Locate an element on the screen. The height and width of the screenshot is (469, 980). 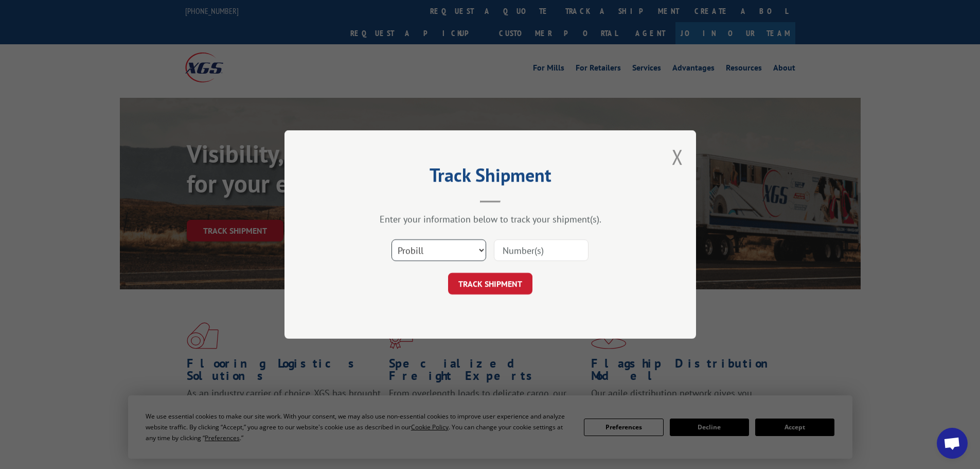
button: TRACK SHIPMENT is located at coordinates (490, 283).